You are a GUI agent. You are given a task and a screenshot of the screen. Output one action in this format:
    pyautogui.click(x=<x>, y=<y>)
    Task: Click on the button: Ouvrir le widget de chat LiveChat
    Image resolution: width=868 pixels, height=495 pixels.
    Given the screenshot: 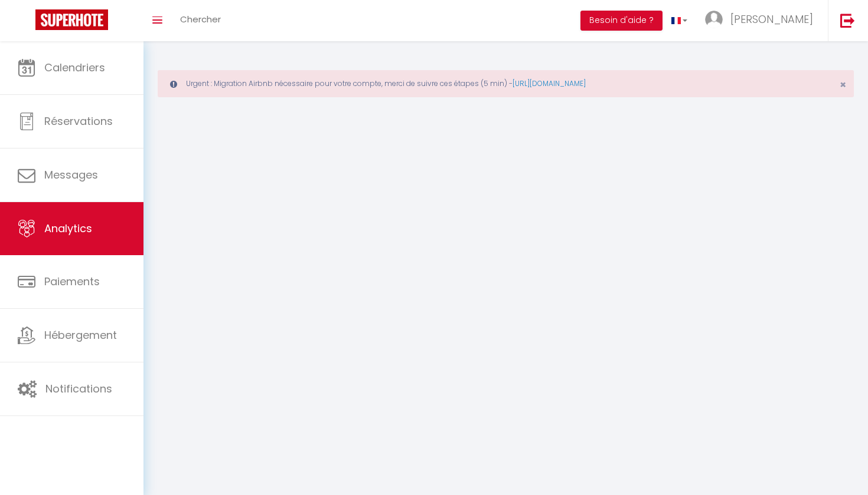 What is the action you would take?
    pyautogui.click(x=27, y=23)
    